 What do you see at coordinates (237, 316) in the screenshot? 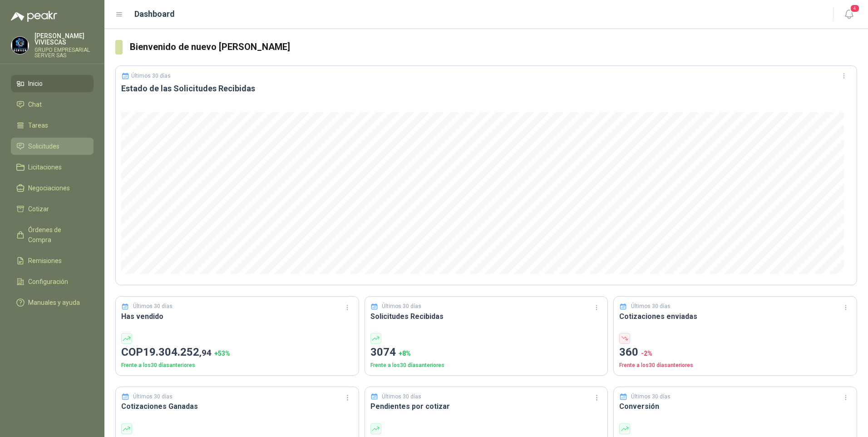
I see `h3: Has vendido` at bounding box center [237, 316].